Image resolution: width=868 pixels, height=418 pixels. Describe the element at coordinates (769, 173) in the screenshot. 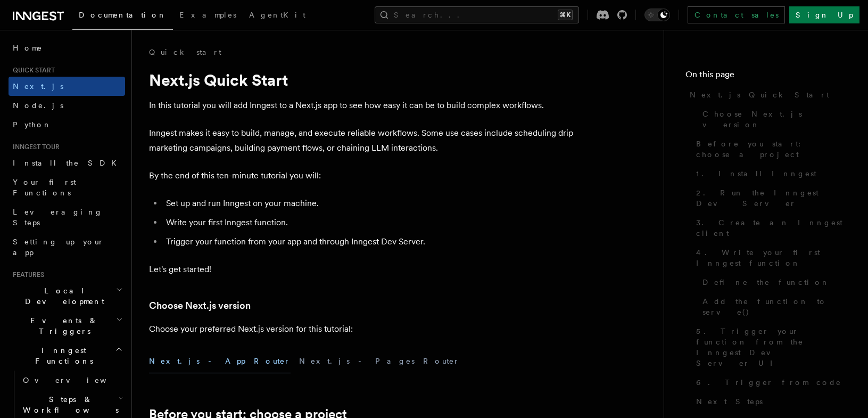

I see `a: 1. Install Inngest` at that location.